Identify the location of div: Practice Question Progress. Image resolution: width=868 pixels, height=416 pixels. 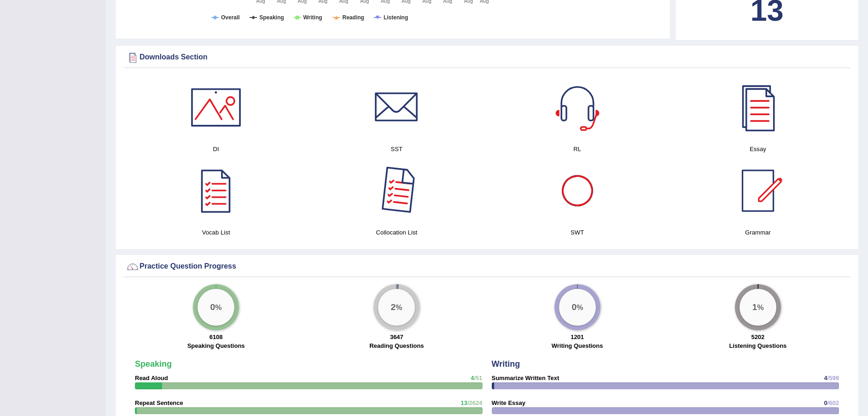
(486, 266).